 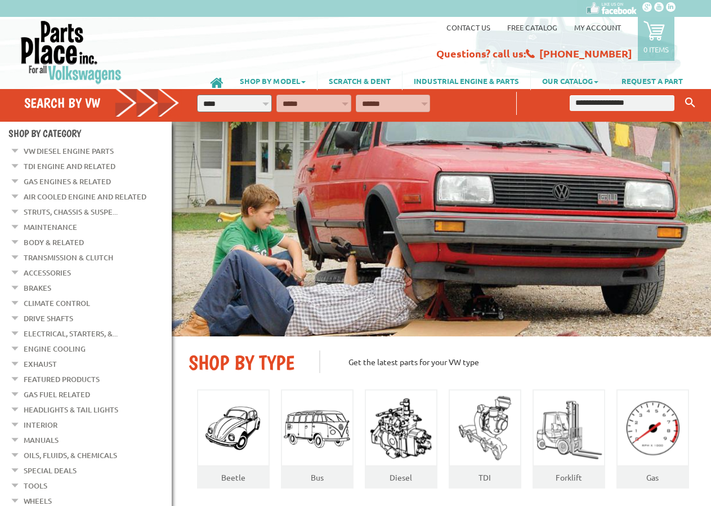 What do you see at coordinates (401, 477) in the screenshot?
I see `a: Diesel` at bounding box center [401, 477].